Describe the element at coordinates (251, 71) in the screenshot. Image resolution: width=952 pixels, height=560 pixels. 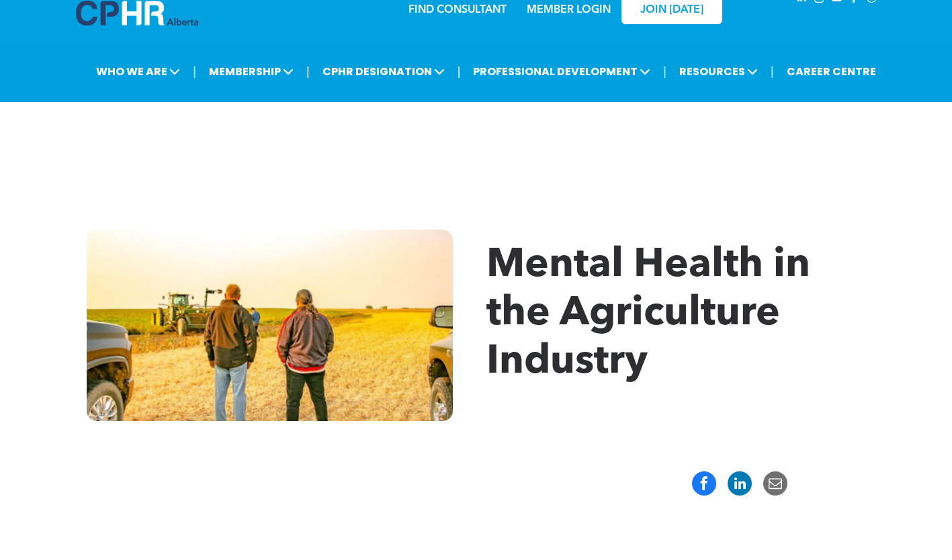
I see `span: MEMBERSHIP` at that location.